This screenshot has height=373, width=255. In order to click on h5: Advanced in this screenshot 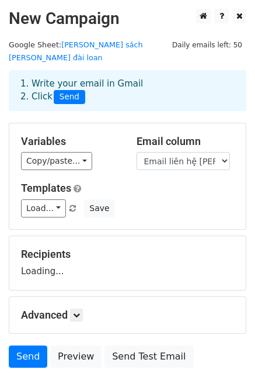, I will do `click(127, 315)`.